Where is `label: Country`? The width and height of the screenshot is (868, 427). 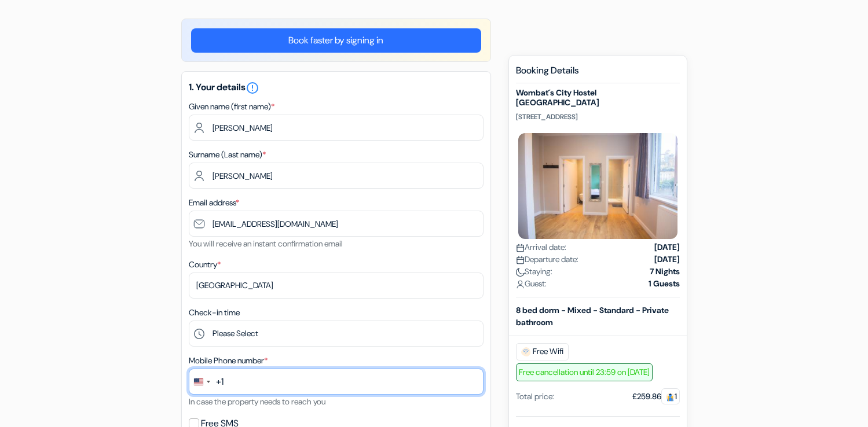 label: Country is located at coordinates (204, 265).